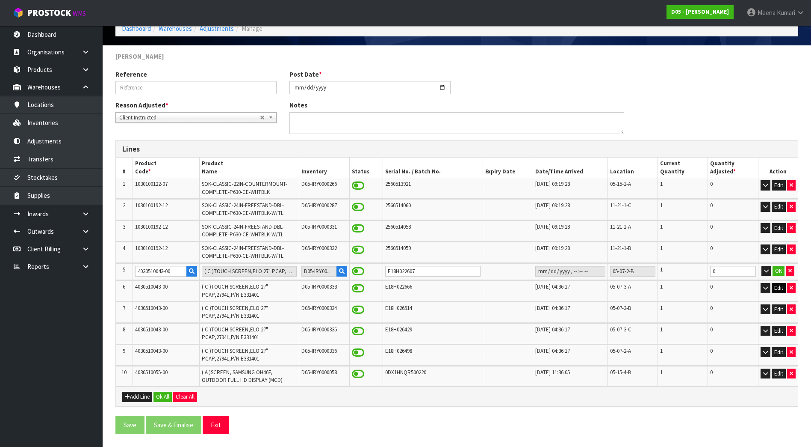  What do you see at coordinates (163, 396) in the screenshot?
I see `button: Ok All` at bounding box center [163, 396].